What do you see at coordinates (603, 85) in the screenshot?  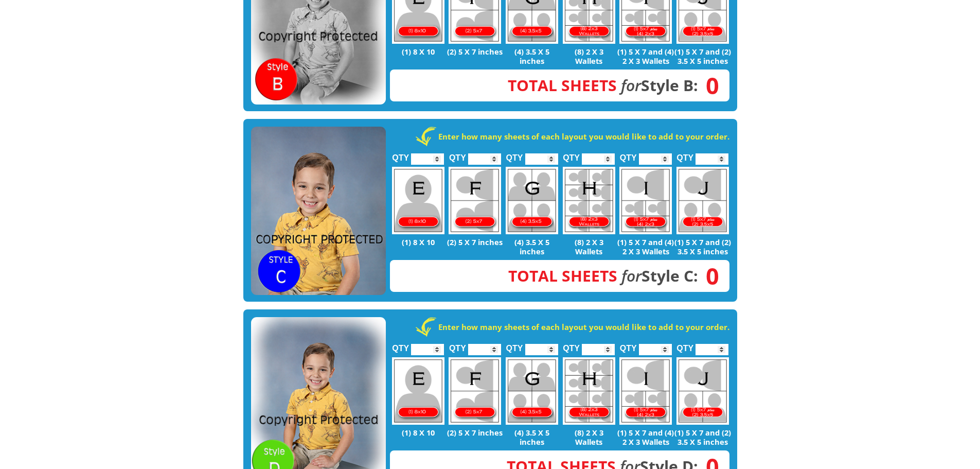 I see `strong: Style B:` at bounding box center [603, 85].